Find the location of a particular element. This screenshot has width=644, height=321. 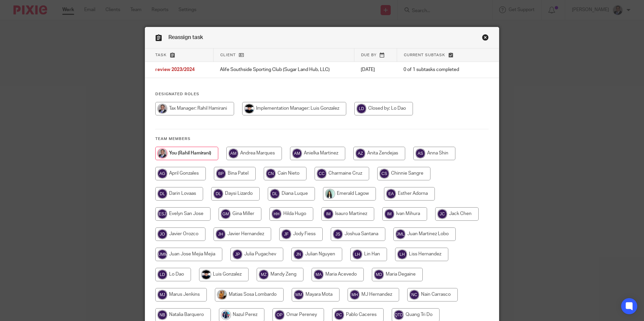

span: review 2023/2024 is located at coordinates (174, 70).